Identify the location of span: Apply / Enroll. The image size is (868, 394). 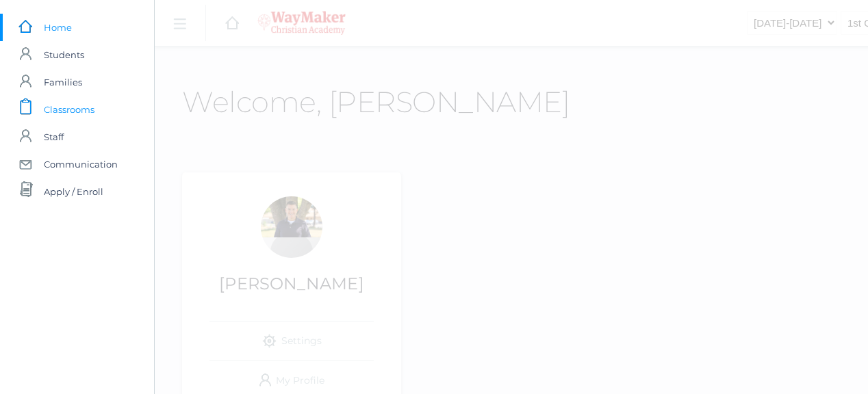
(73, 191).